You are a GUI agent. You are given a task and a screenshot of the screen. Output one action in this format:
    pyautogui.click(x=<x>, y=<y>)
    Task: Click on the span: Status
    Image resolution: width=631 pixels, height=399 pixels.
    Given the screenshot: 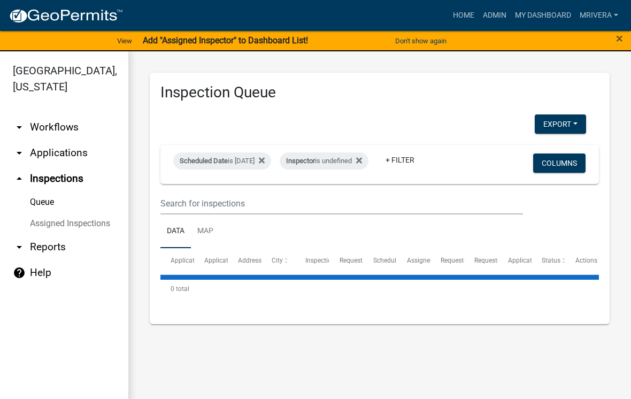 What is the action you would take?
    pyautogui.click(x=551, y=260)
    